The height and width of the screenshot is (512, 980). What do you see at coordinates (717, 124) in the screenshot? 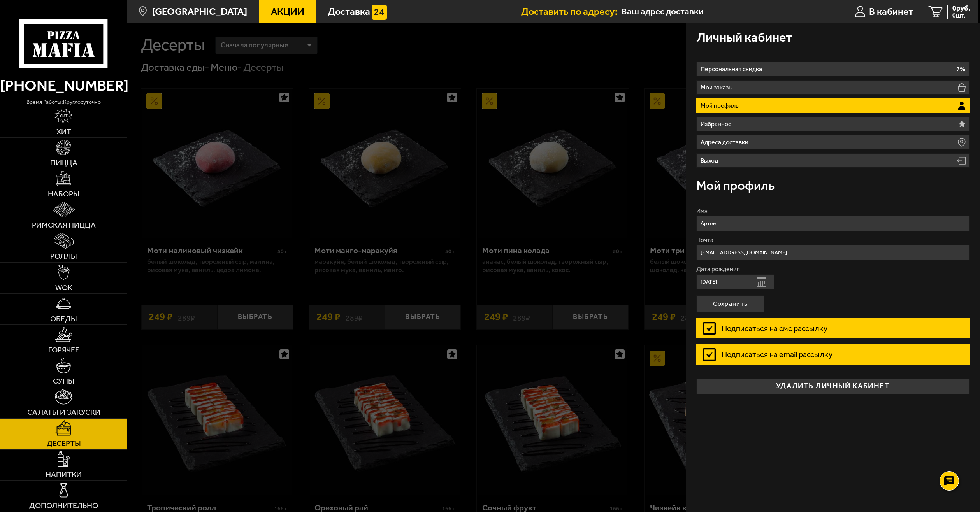
I see `p: Избранное` at bounding box center [717, 124].